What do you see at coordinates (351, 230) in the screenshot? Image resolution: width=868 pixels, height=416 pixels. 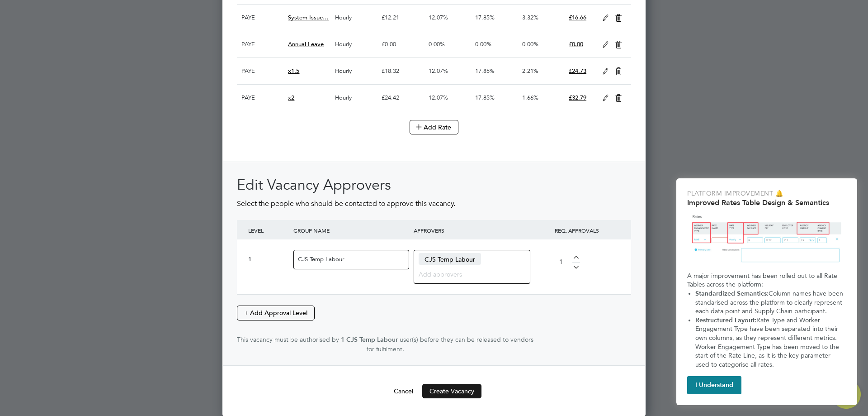 I see `div: GROUP NAME` at bounding box center [351, 230].